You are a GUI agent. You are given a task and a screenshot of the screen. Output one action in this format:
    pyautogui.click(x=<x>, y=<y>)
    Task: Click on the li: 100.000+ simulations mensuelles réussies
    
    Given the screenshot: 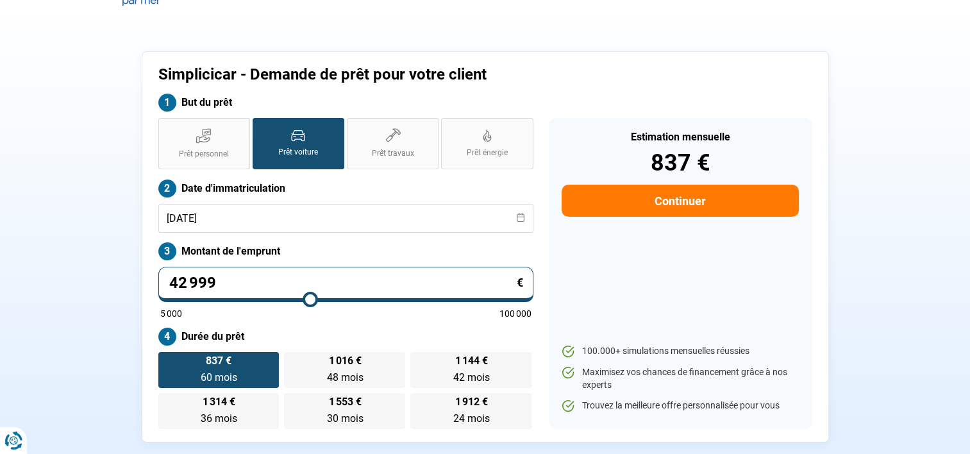 What is the action you would take?
    pyautogui.click(x=680, y=351)
    